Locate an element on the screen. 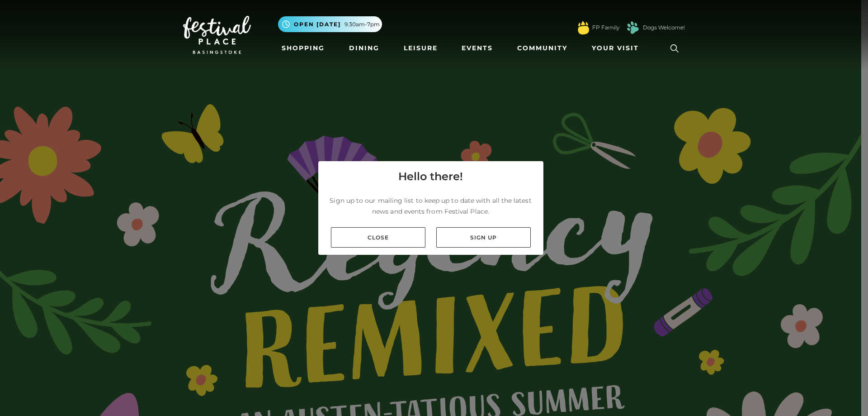  h4: Hello there! is located at coordinates (430, 176).